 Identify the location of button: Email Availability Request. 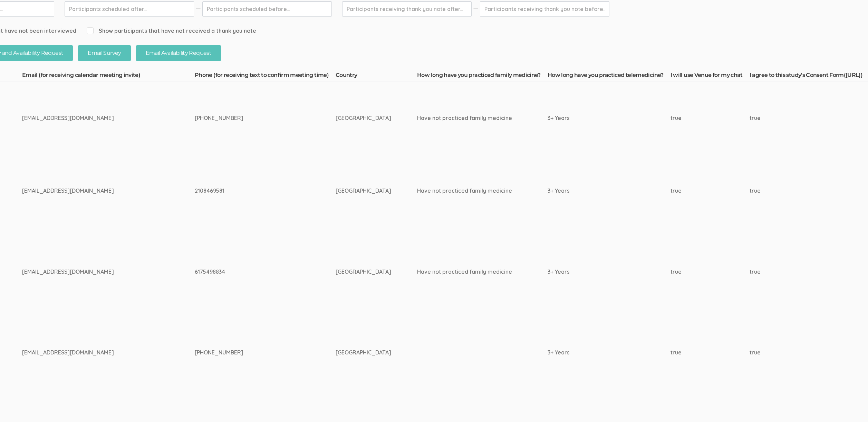
(178, 53).